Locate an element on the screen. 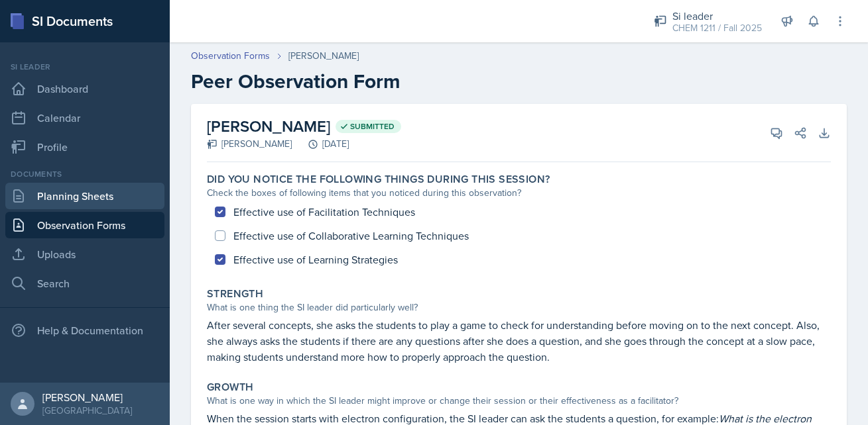  a: Planning Sheets is located at coordinates (85, 196).